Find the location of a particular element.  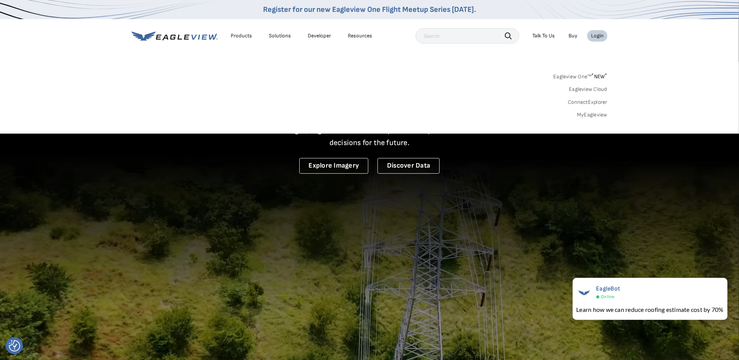

div: Login is located at coordinates (597, 36).